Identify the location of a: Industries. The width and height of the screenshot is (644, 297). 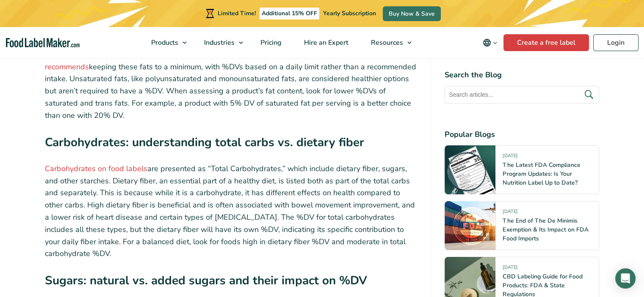
(220, 43).